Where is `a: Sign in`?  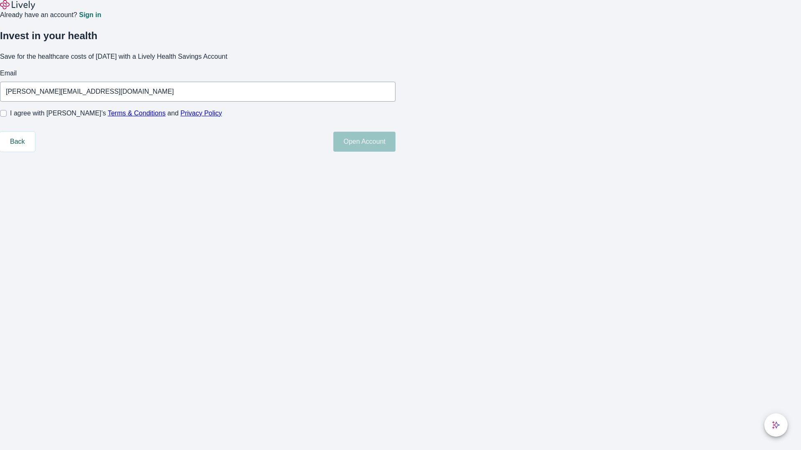
a: Sign in is located at coordinates (90, 15).